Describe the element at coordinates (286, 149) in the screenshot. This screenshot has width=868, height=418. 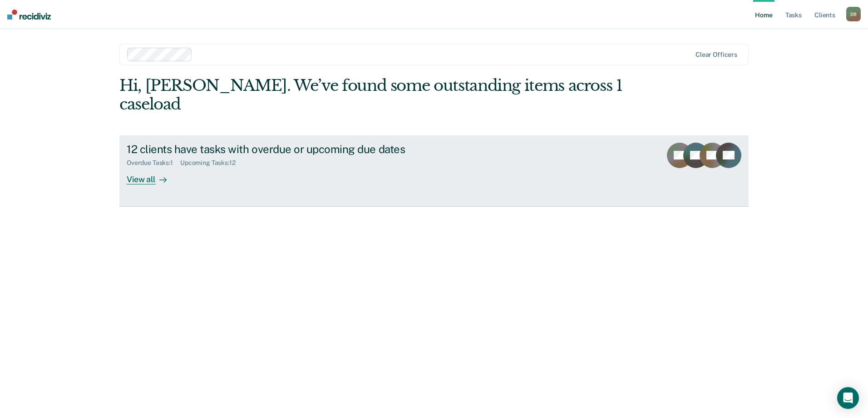
I see `div: 12 clients have tasks with overdue or upcoming due dates` at that location.